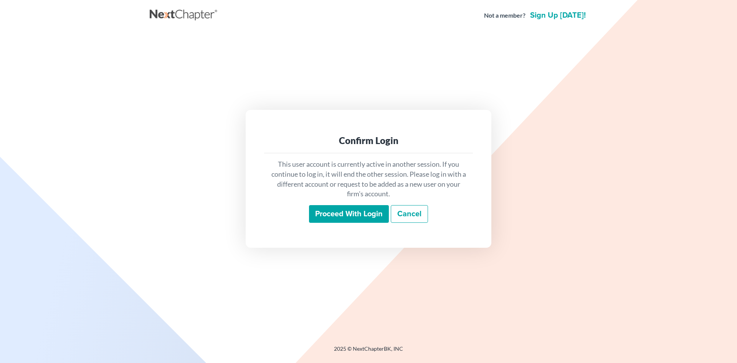 This screenshot has height=363, width=737. What do you see at coordinates (505, 15) in the screenshot?
I see `strong: Not a member?` at bounding box center [505, 15].